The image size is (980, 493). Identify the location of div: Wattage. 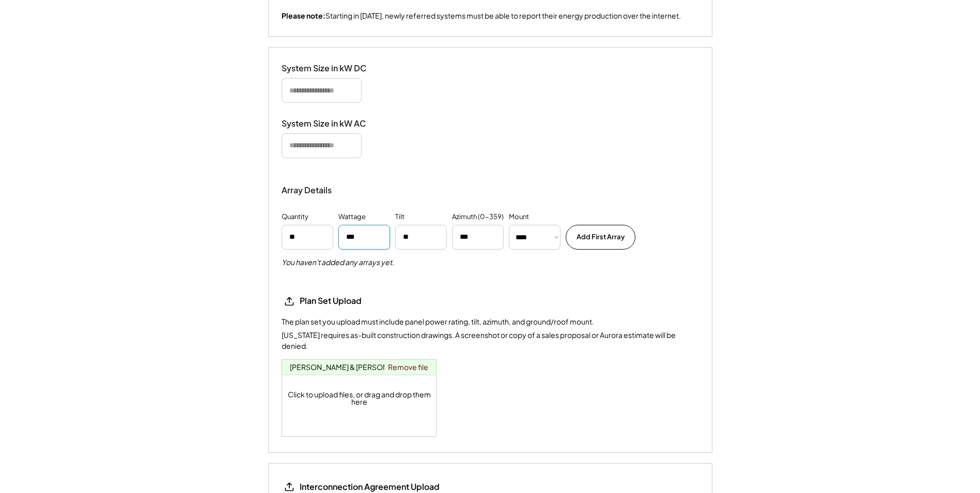
(352, 217).